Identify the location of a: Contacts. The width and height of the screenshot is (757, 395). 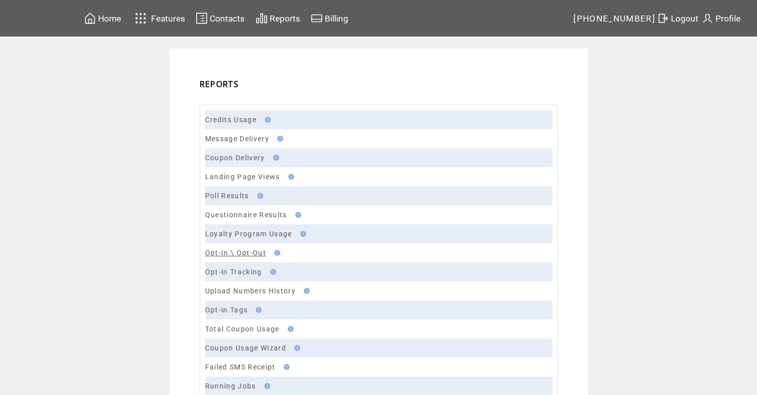
(220, 18).